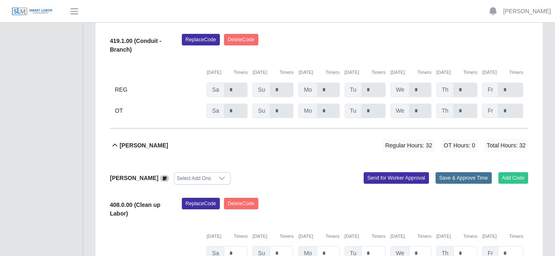 This screenshot has height=256, width=555. I want to click on span: OT Hours: 0, so click(459, 145).